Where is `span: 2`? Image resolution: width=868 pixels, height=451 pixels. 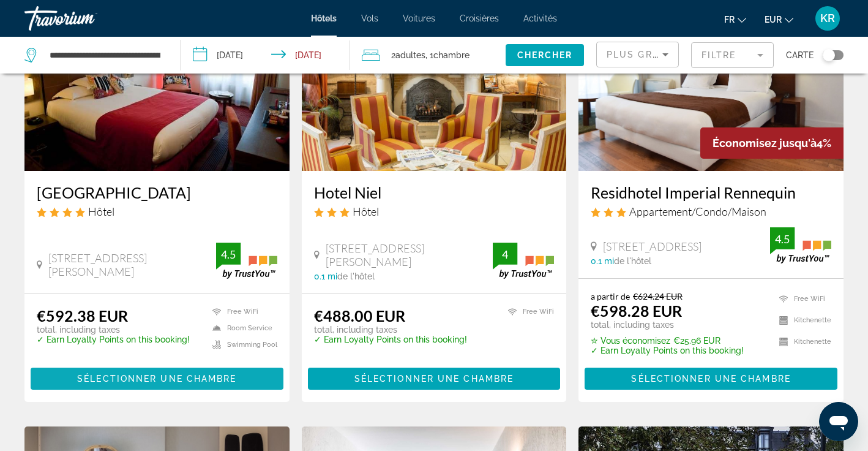
span: 2 is located at coordinates (408, 55).